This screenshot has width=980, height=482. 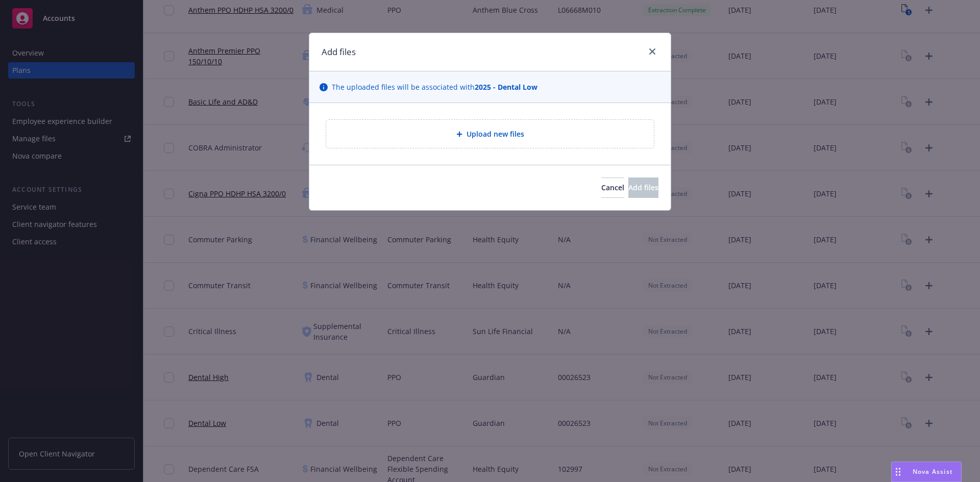 What do you see at coordinates (434, 87) in the screenshot?
I see `span: The uploaded files will be associated with` at bounding box center [434, 87].